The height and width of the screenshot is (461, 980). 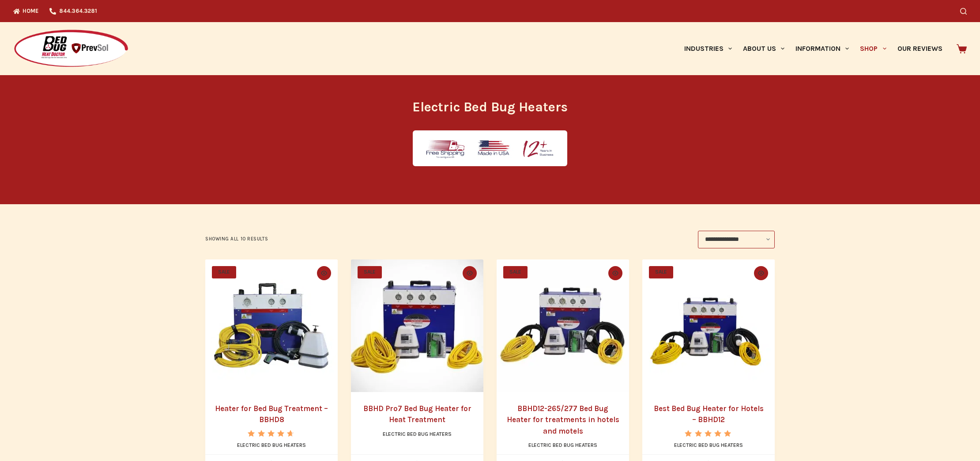 I want to click on a: Information, so click(x=822, y=49).